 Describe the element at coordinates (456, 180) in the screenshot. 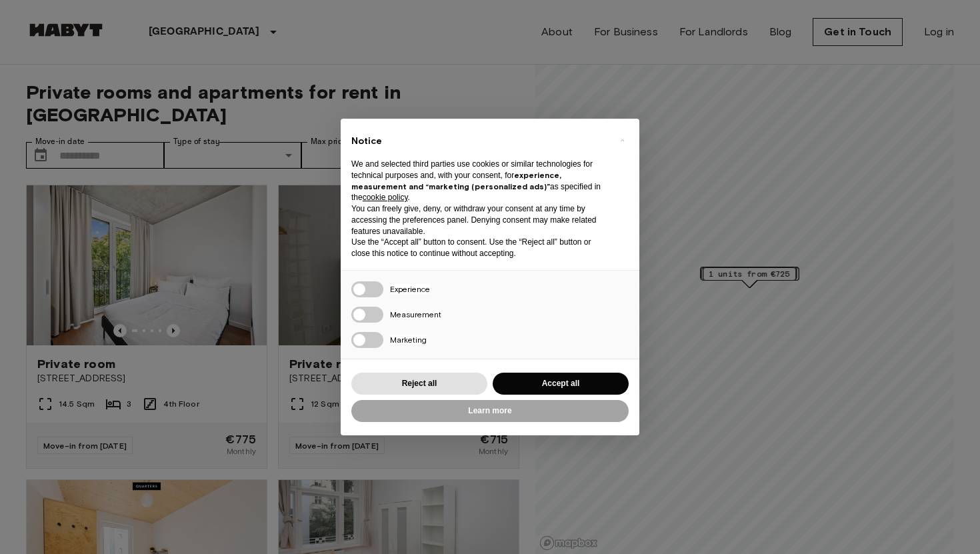

I see `strong: experience, measurement and “marketing (personalized ads)”` at that location.